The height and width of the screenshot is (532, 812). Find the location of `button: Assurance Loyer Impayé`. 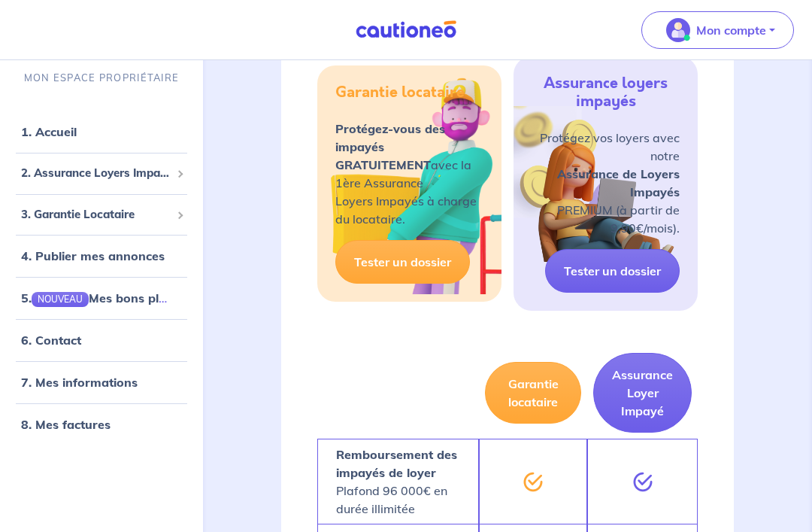

button: Assurance Loyer Impayé is located at coordinates (643, 393).